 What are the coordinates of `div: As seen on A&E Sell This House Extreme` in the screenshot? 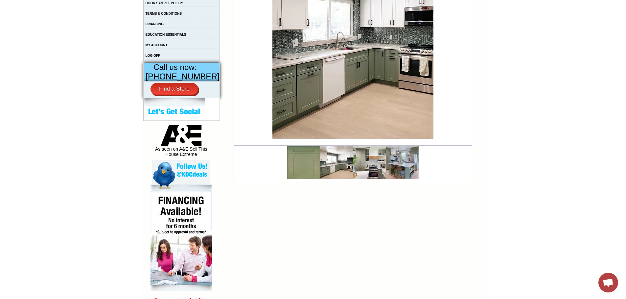 It's located at (181, 143).